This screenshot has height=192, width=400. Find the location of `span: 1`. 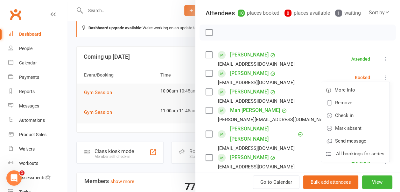

span: 1 is located at coordinates (22, 173).